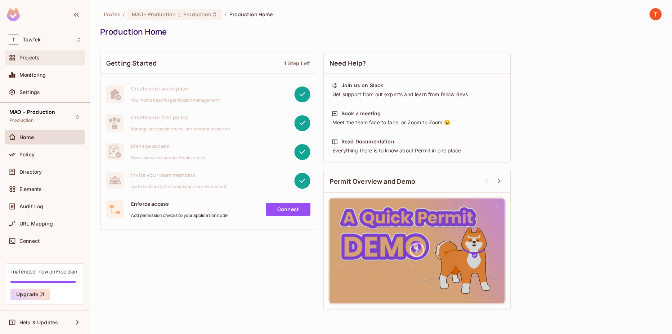 The height and width of the screenshot is (334, 672). What do you see at coordinates (251, 14) in the screenshot?
I see `span: Production Home` at bounding box center [251, 14].